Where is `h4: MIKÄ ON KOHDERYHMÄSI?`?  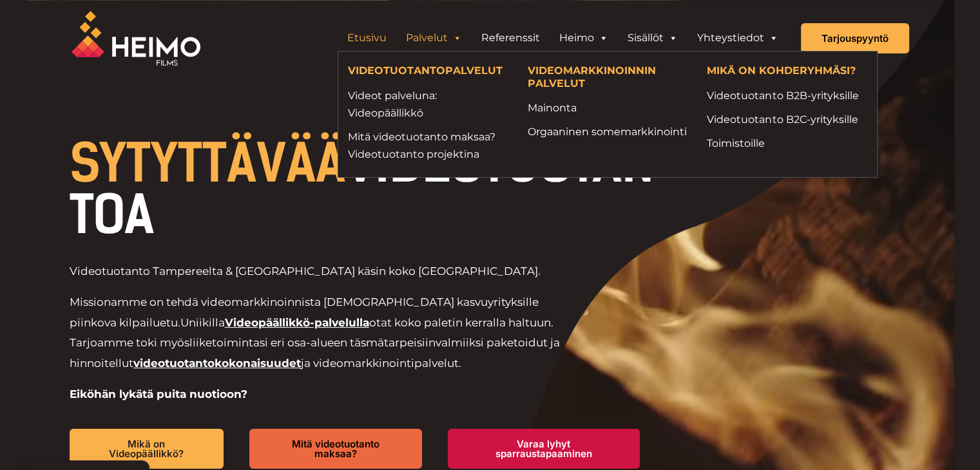
h4: MIKÄ ON KOHDERYHMÄSI? is located at coordinates (787, 72).